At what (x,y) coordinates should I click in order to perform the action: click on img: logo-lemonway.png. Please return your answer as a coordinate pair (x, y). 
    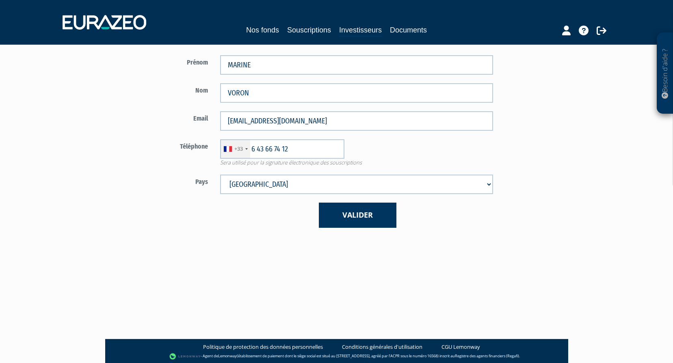
    Looking at the image, I should click on (185, 357).